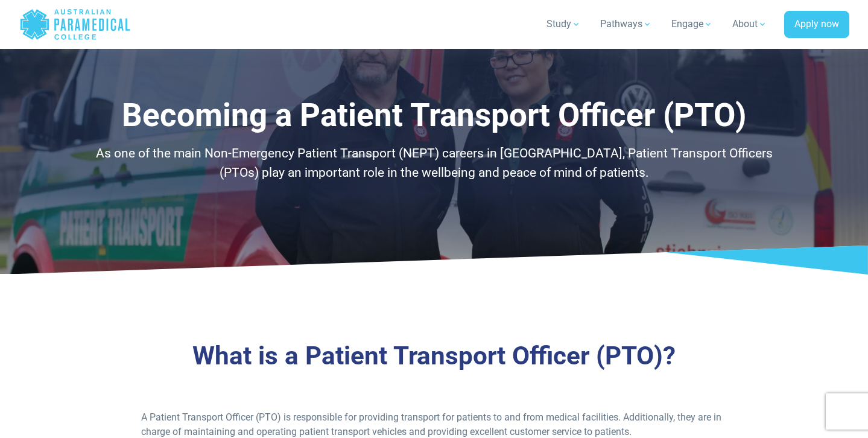 This screenshot has height=438, width=868. I want to click on h1: Becoming a Patient Transport Officer (PTO), so click(434, 115).